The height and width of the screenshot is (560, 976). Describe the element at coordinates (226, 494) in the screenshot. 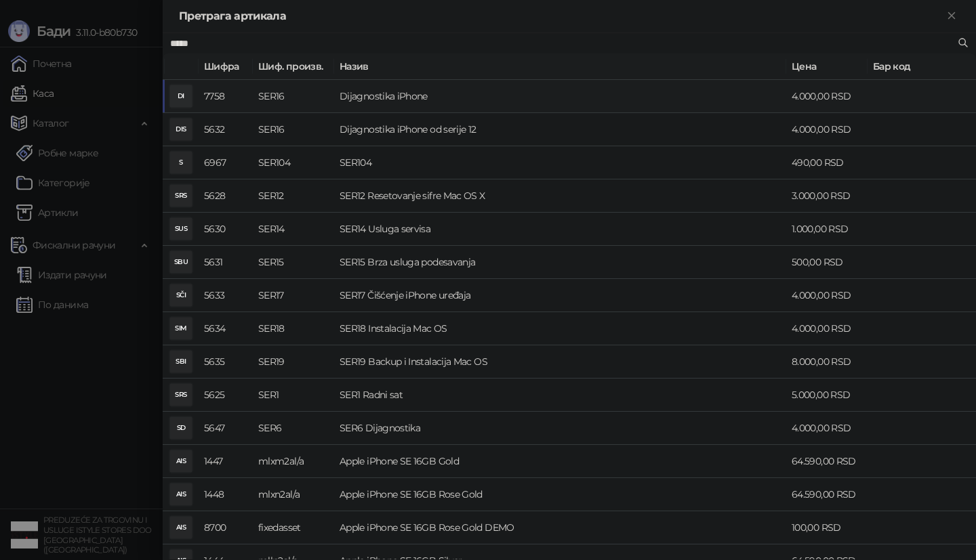

I see `td: 1448` at that location.